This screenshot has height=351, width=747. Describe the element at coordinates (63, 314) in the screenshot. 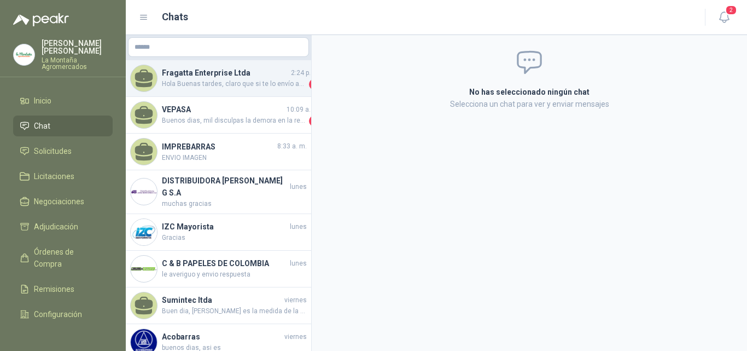

I see `a: Configuración` at that location.